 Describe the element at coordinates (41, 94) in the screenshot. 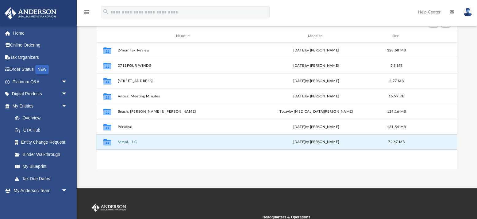

I see `a: Digital Productsarrow_drop_down` at that location.